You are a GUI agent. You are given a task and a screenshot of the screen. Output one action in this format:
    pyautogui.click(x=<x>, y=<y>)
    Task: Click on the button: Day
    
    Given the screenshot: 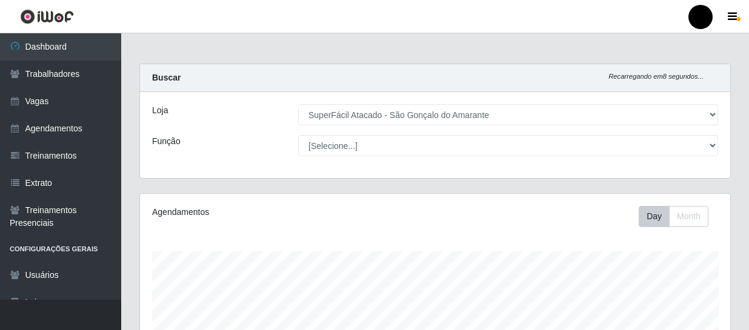 What is the action you would take?
    pyautogui.click(x=654, y=216)
    